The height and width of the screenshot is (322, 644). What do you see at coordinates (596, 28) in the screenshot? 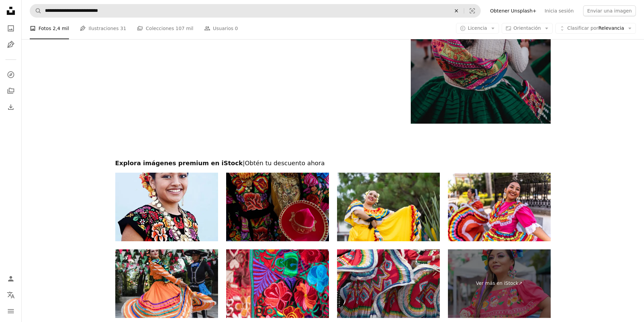
I see `button: Clasificar porRelevancia` at bounding box center [596, 28].